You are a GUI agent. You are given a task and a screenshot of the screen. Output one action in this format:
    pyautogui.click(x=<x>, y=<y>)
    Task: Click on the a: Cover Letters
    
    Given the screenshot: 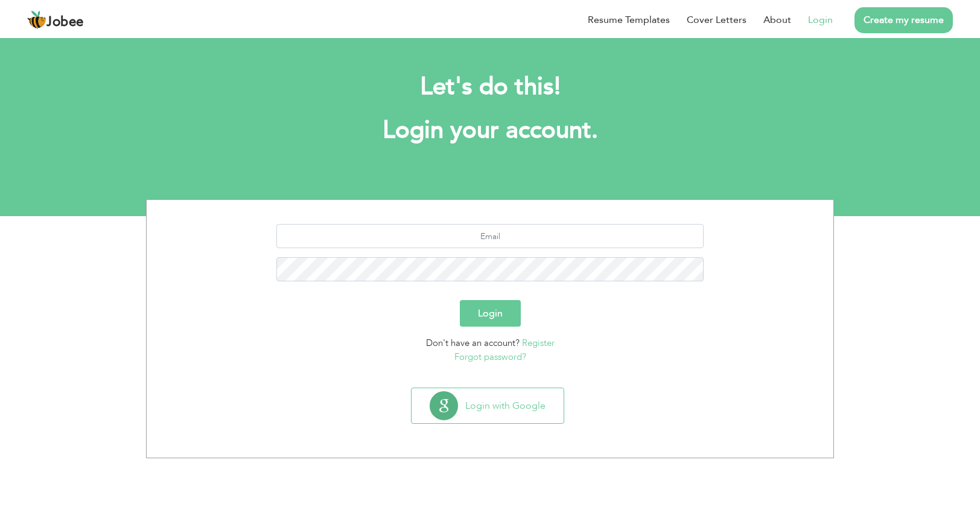 What is the action you would take?
    pyautogui.click(x=716, y=20)
    